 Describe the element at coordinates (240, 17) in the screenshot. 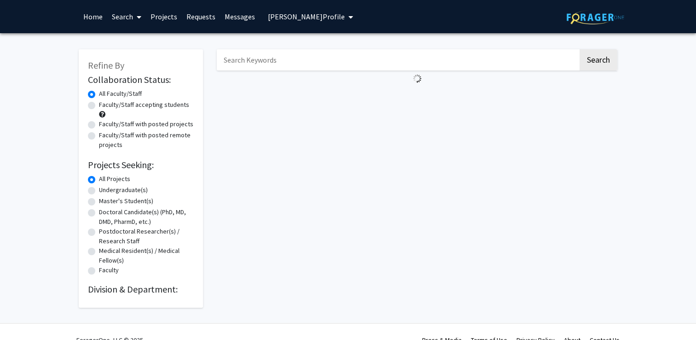

I see `a: Messages` at that location.